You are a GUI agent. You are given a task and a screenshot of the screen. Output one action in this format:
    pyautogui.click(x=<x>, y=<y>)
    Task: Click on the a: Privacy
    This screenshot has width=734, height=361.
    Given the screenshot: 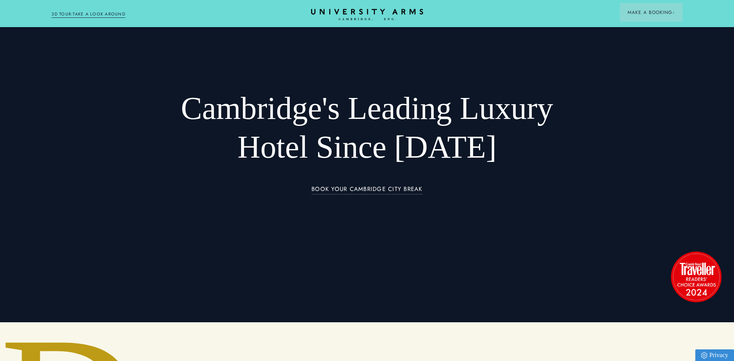 What is the action you would take?
    pyautogui.click(x=715, y=355)
    